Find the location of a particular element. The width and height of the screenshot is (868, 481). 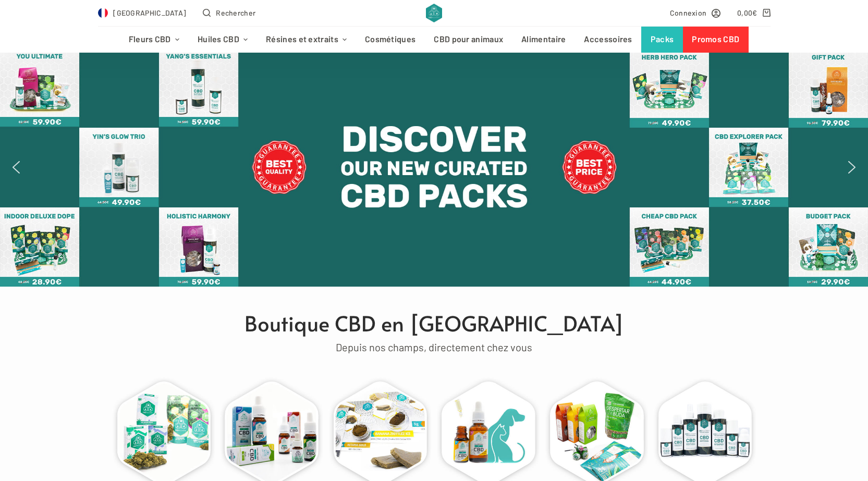

a: Packs is located at coordinates (662, 39).